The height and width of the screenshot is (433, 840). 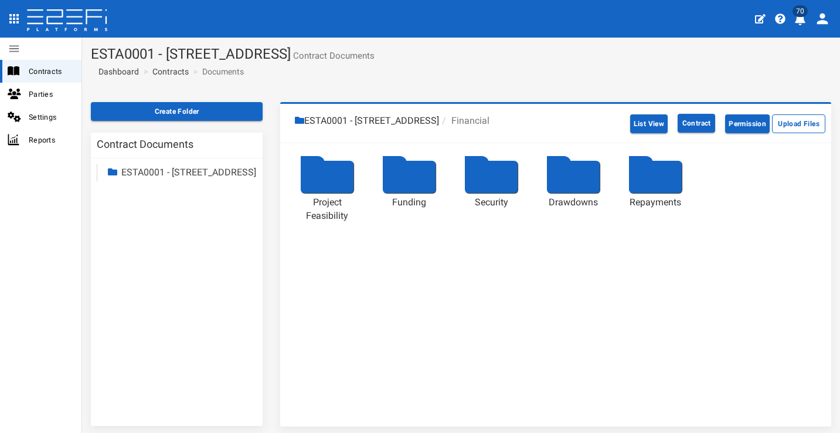 What do you see at coordinates (491, 202) in the screenshot?
I see `div: Security` at bounding box center [491, 202].